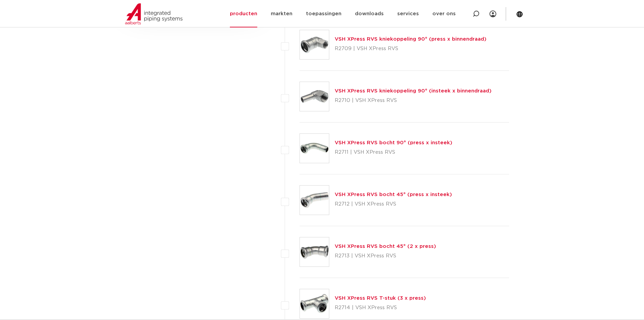  I want to click on p: R2713 | VSH XPress RVS, so click(385, 256).